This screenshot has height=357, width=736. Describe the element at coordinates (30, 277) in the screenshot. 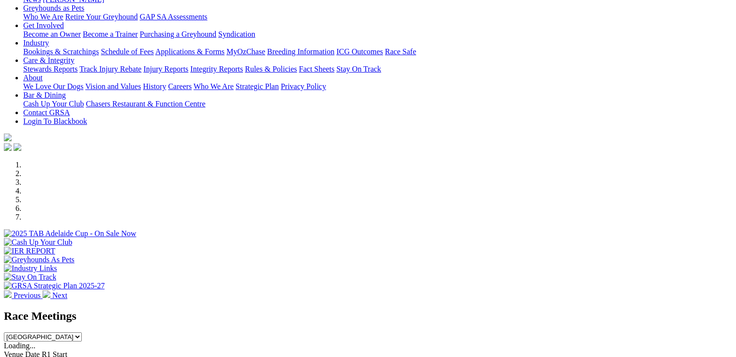

I see `img: Stay On Track` at that location.